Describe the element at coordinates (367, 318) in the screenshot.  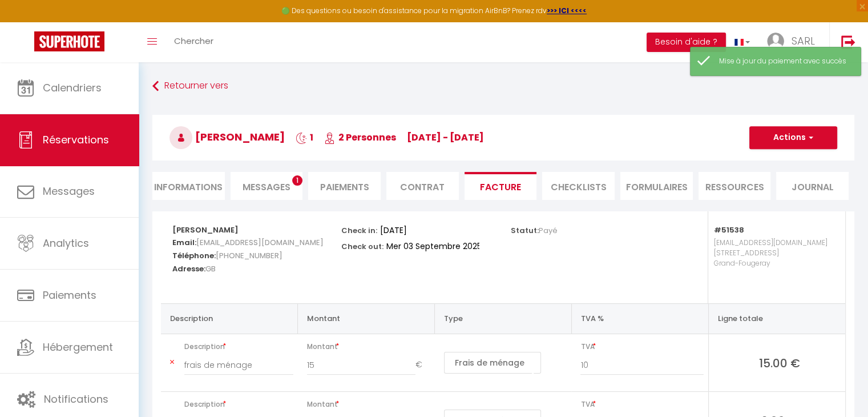
I see `th: Montant` at that location.